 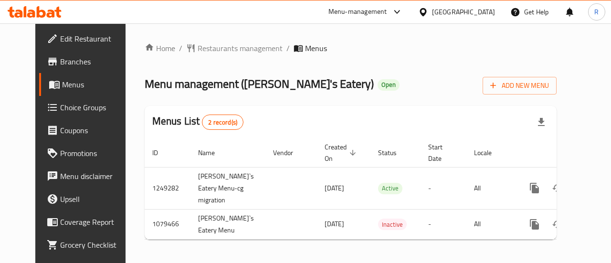 I want to click on a: Restaurants management, so click(x=235, y=48).